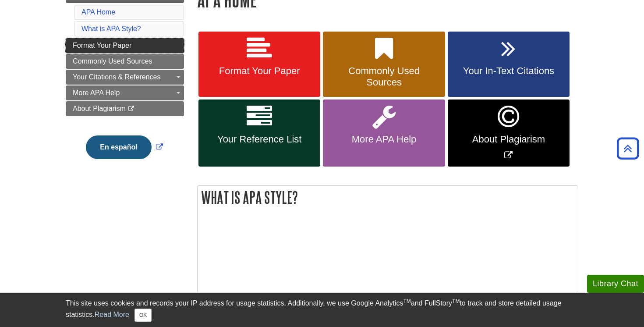 The height and width of the screenshot is (327, 644). Describe the element at coordinates (111, 29) in the screenshot. I see `a: What is APA Style?` at that location.